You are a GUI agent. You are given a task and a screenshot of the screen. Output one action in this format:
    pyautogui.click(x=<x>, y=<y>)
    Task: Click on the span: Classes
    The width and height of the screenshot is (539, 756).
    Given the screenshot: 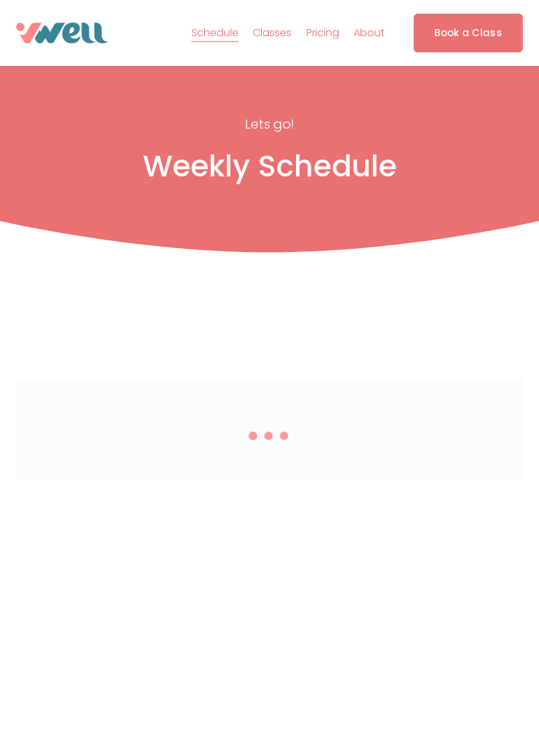 What is the action you would take?
    pyautogui.click(x=272, y=33)
    